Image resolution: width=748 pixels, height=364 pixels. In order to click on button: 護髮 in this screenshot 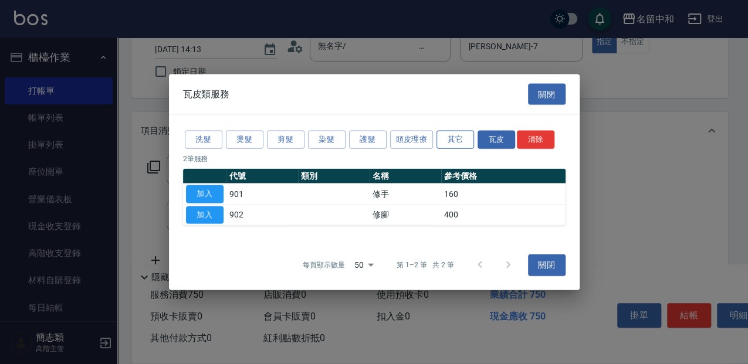, I will do `click(368, 140)`.